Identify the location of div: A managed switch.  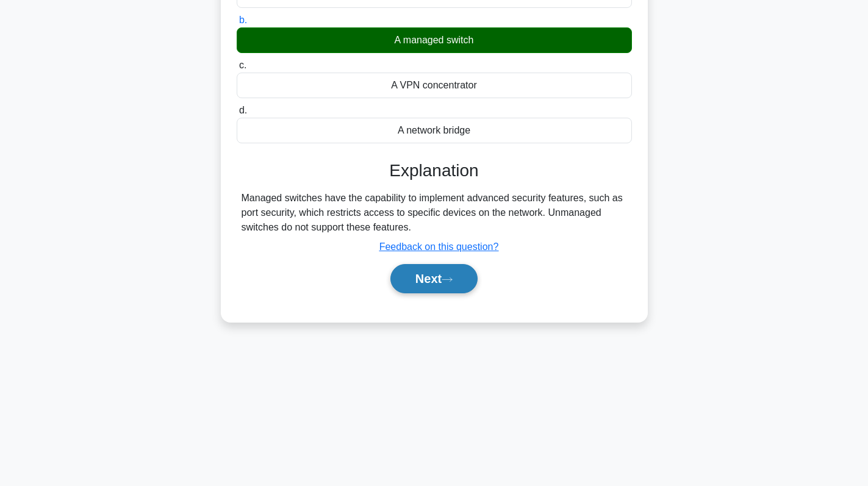
(434, 40).